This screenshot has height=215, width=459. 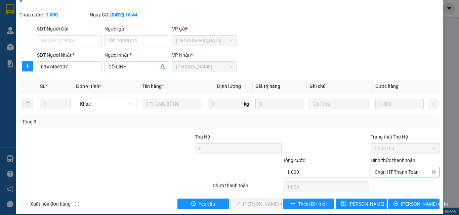 What do you see at coordinates (228, 86) in the screenshot?
I see `span: Định lượng` at bounding box center [228, 86].